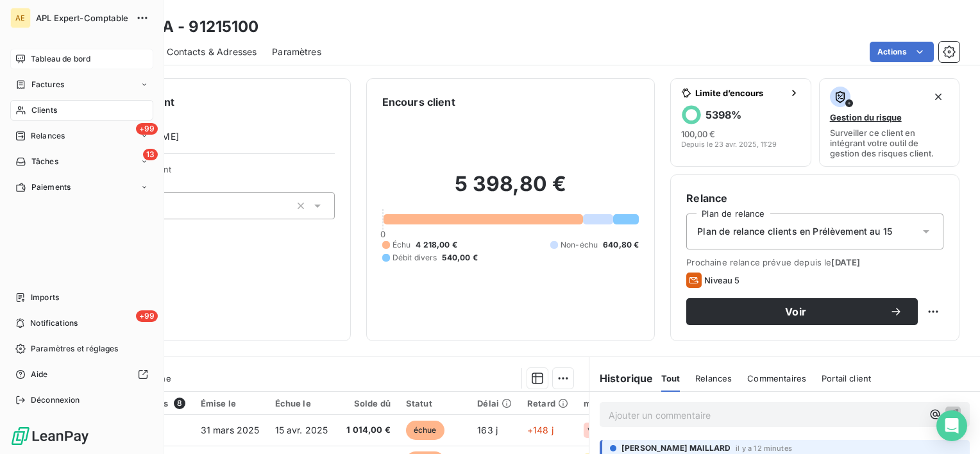  I want to click on div: Open Intercom Messenger, so click(952, 426).